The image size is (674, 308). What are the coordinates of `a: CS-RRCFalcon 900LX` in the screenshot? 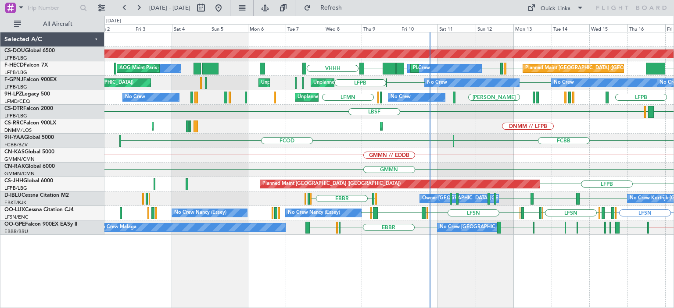 It's located at (30, 123).